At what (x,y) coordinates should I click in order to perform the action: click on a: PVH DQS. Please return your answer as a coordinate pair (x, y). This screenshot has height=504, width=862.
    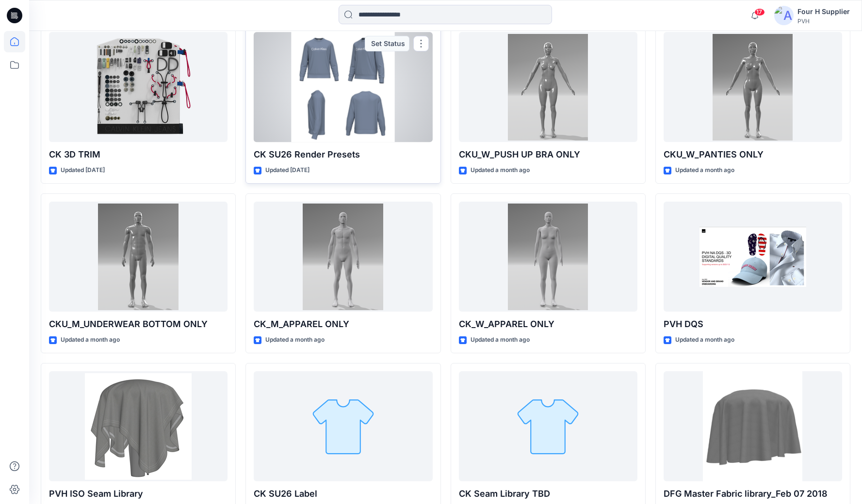
    Looking at the image, I should click on (753, 256).